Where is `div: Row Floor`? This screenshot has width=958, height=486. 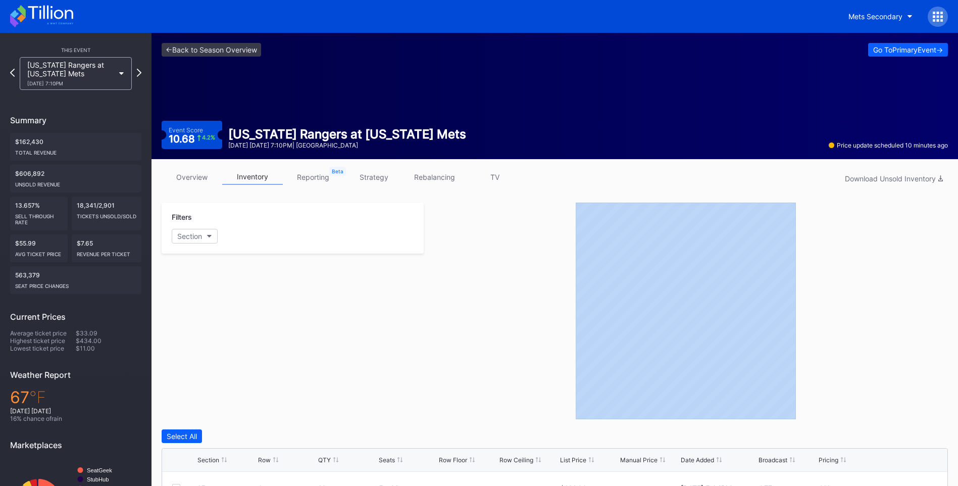 div: Row Floor is located at coordinates (453, 460).